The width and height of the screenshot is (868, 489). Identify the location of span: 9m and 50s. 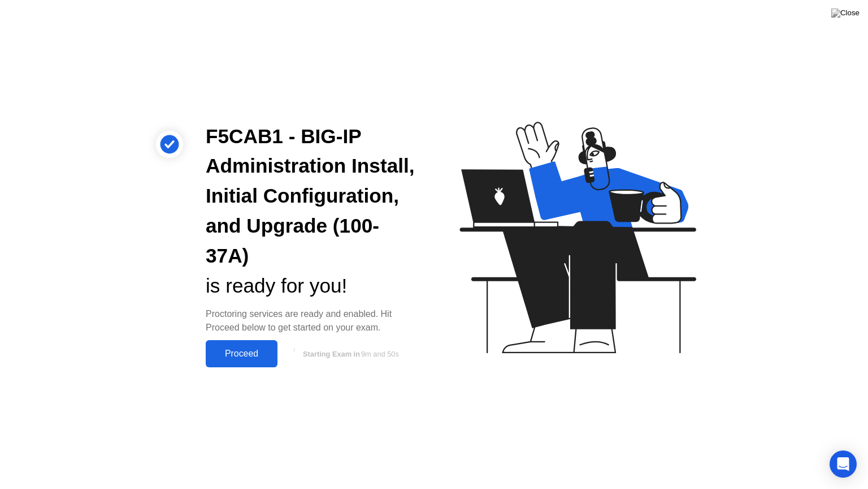
(380, 354).